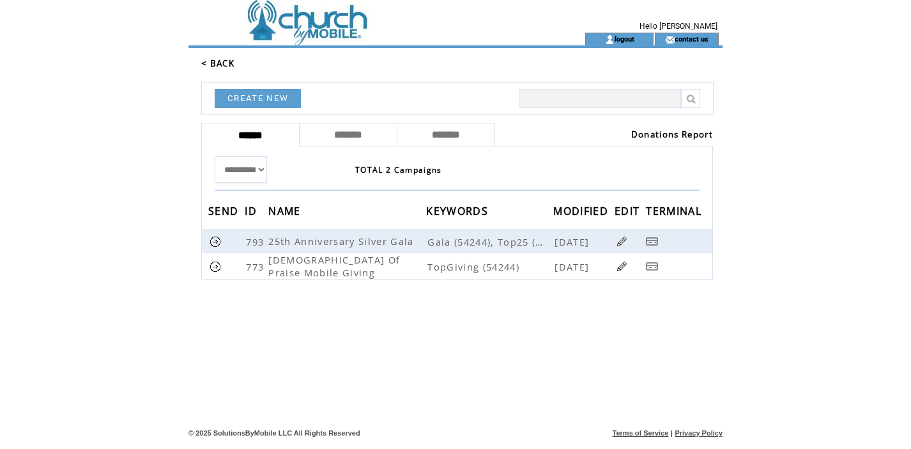  Describe the element at coordinates (490, 242) in the screenshot. I see `span: Gala (54244), Top25 (54244)` at that location.